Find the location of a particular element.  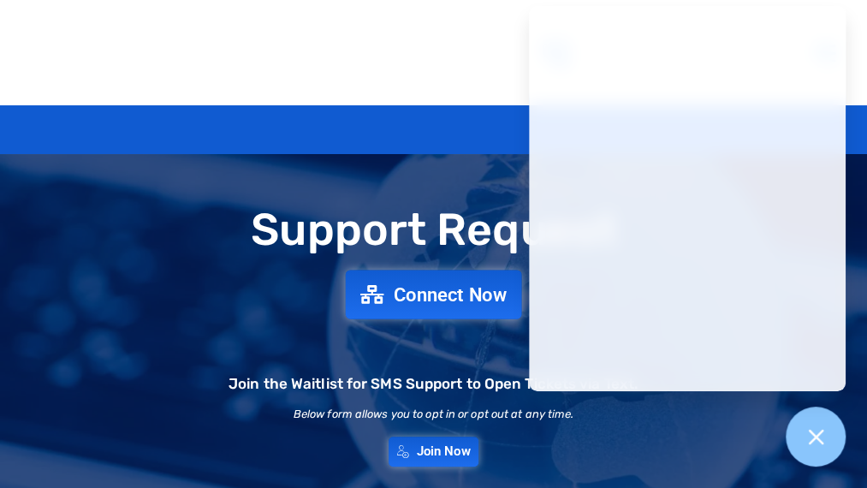

h1: Support Request is located at coordinates (433, 229).